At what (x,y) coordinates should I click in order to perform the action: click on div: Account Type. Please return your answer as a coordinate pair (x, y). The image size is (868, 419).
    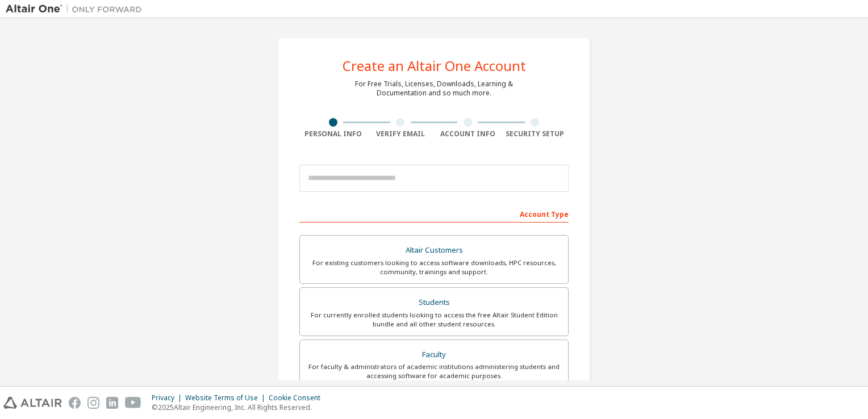
    Looking at the image, I should click on (434, 213).